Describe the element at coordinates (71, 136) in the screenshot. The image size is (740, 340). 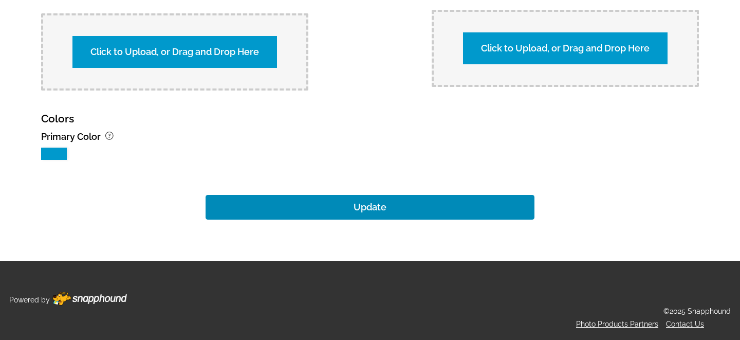
I see `b: Primary Color` at that location.